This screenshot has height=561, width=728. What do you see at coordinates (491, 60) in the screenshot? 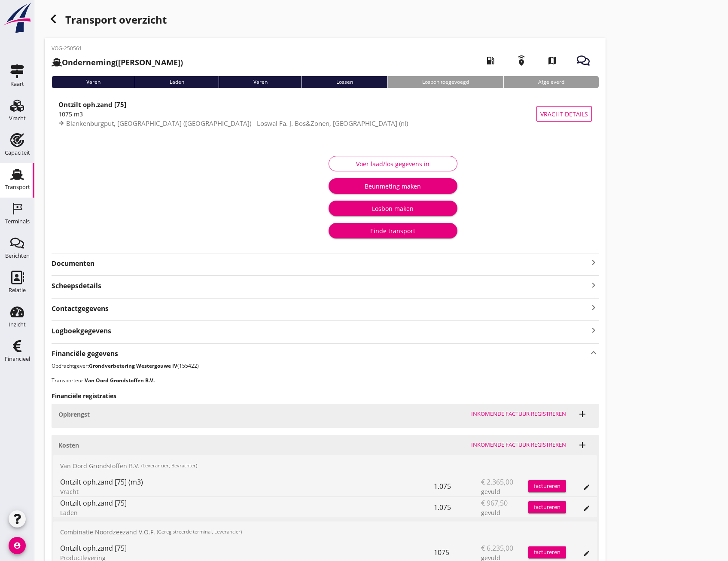
I see `i: local_gas_station` at bounding box center [491, 60].